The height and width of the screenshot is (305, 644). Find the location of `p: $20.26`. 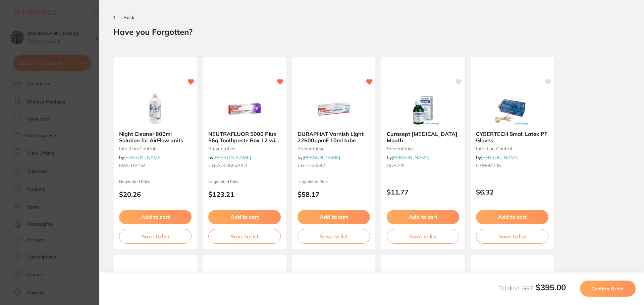

p: $20.26 is located at coordinates (156, 194).